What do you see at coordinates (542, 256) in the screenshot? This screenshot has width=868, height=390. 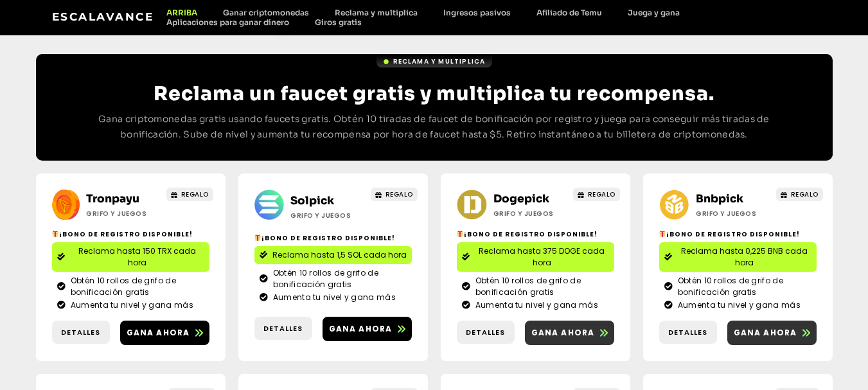 I see `font: Reclama hasta 375 DOGE cada hora` at bounding box center [542, 256].